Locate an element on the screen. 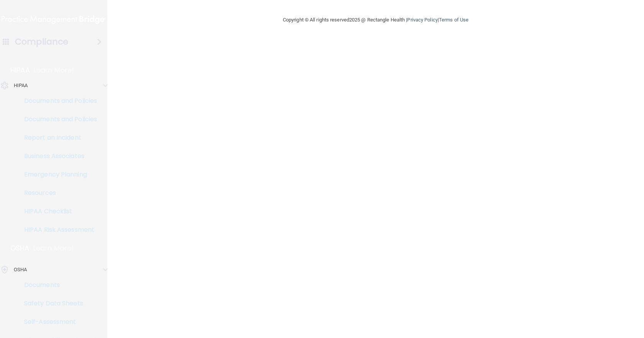 The image size is (644, 338). a: Terms of Use is located at coordinates (453, 20).